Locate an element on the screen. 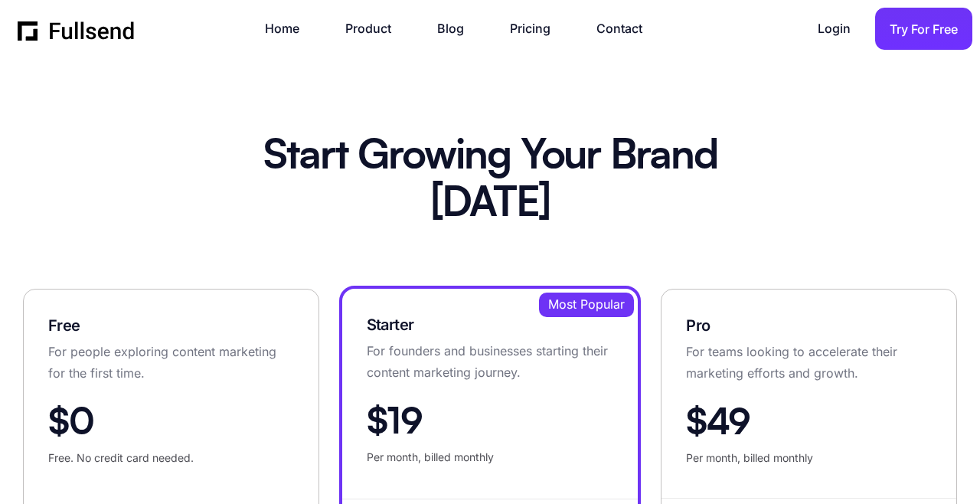  p: For teams looking to accelerate their marketing efforts and growth. is located at coordinates (809, 362).